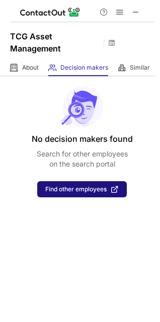 The width and height of the screenshot is (160, 322). What do you see at coordinates (82, 189) in the screenshot?
I see `button: Find other employees` at bounding box center [82, 189].